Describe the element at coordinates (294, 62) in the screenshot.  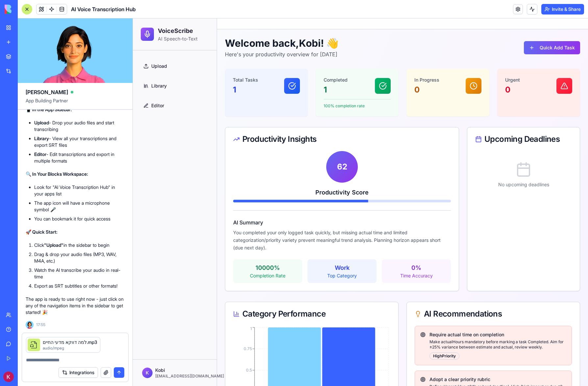
I see `p: In Progress` at that location.